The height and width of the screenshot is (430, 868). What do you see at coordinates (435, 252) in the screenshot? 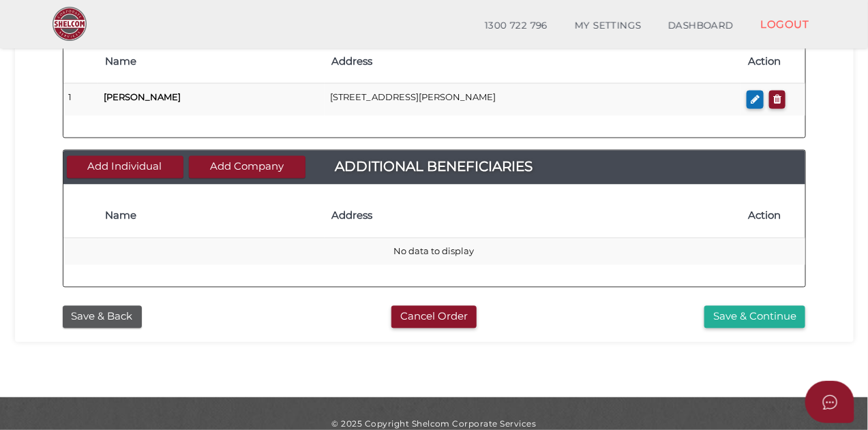
I see `td: No data to display` at bounding box center [435, 252].